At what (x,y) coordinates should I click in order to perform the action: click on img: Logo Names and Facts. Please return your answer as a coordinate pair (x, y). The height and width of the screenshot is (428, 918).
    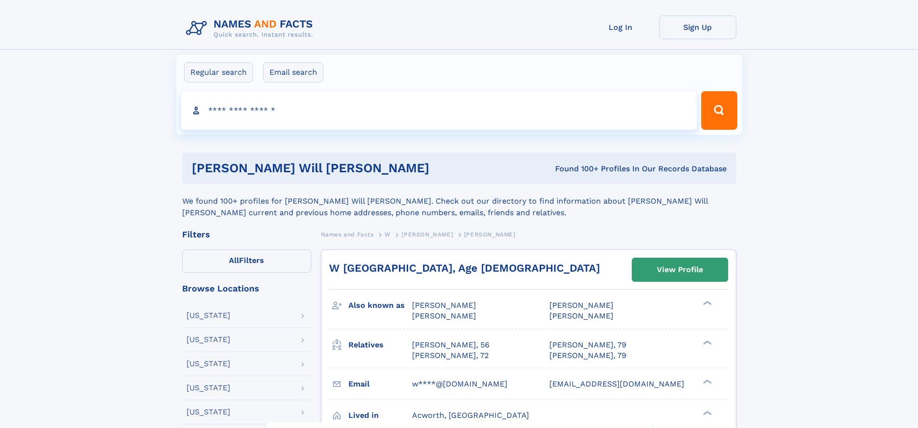
    Looking at the image, I should click on (252, 28).